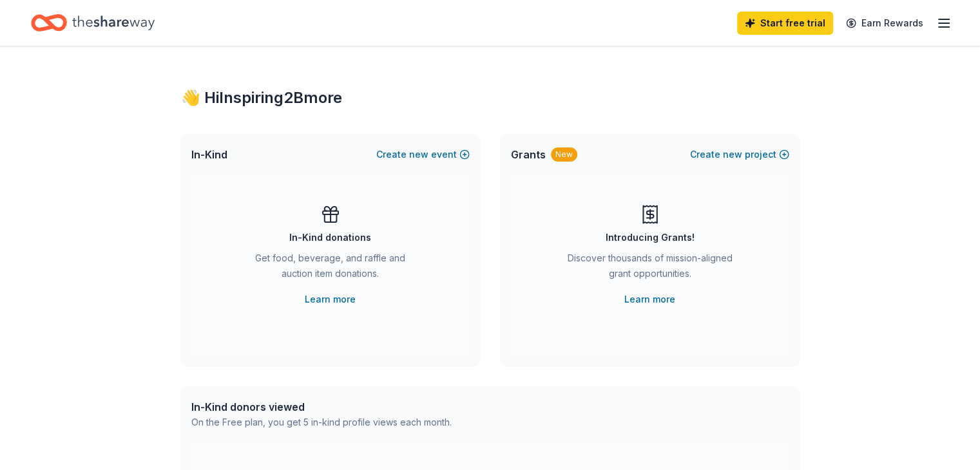  What do you see at coordinates (490, 98) in the screenshot?
I see `div: 👋 Hi Inspiring2Bmore` at bounding box center [490, 98].